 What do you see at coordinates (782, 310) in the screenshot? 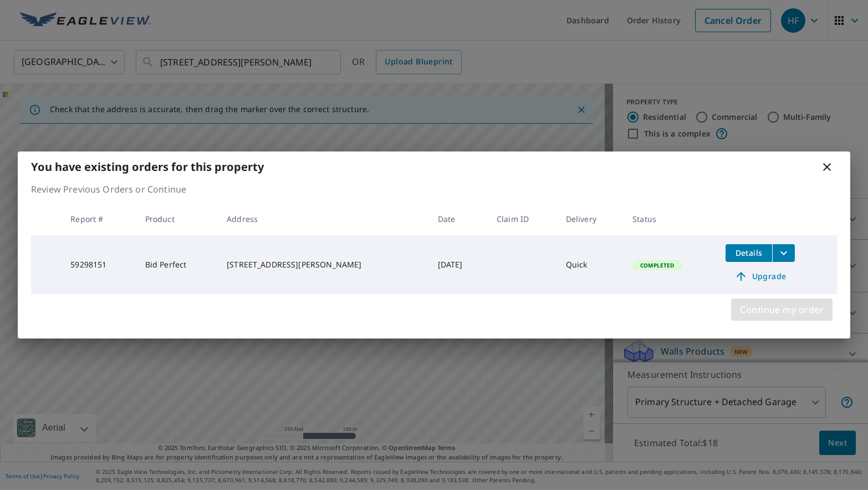
I see `button: Continue my order` at bounding box center [782, 310].